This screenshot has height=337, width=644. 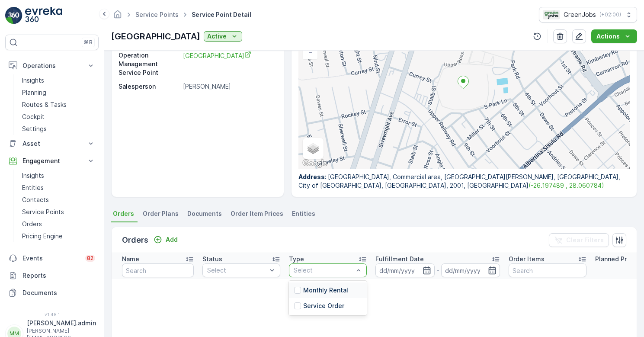 What do you see at coordinates (43, 212) in the screenshot?
I see `p: Service Points` at bounding box center [43, 212].